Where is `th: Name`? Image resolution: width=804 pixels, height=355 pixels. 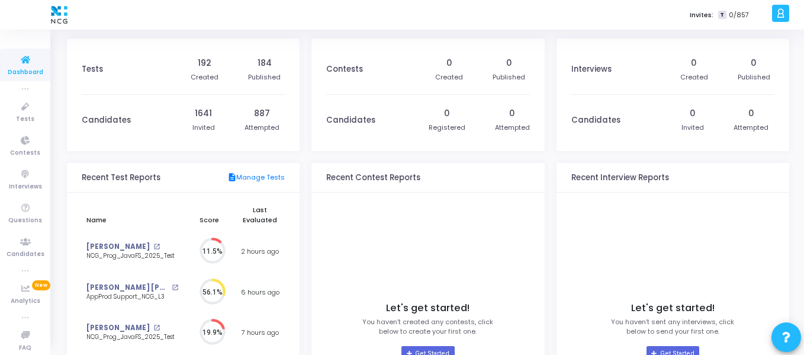
th: Name is located at coordinates (133, 214).